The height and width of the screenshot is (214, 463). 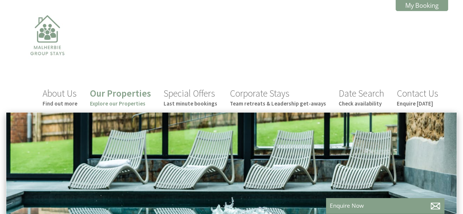 What do you see at coordinates (278, 97) in the screenshot?
I see `a: Corporate StaysTeam retreats & Leadership get-aways` at bounding box center [278, 97].